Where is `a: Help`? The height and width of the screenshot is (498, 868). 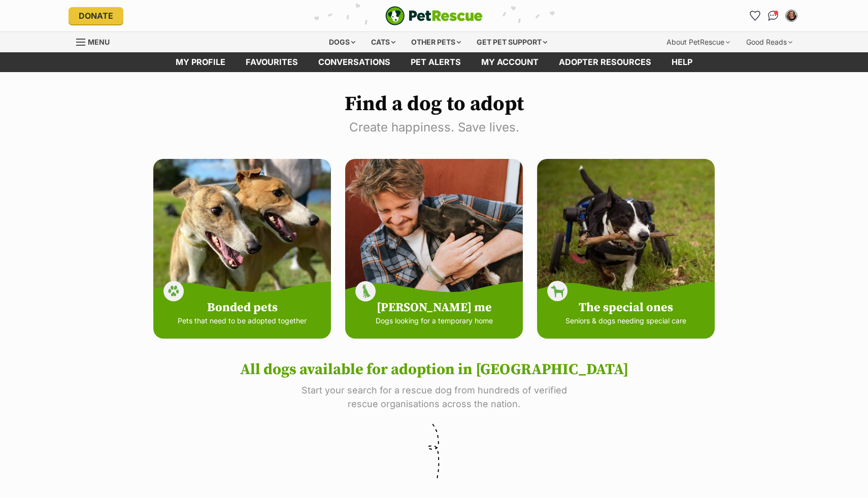 a: Help is located at coordinates (682, 62).